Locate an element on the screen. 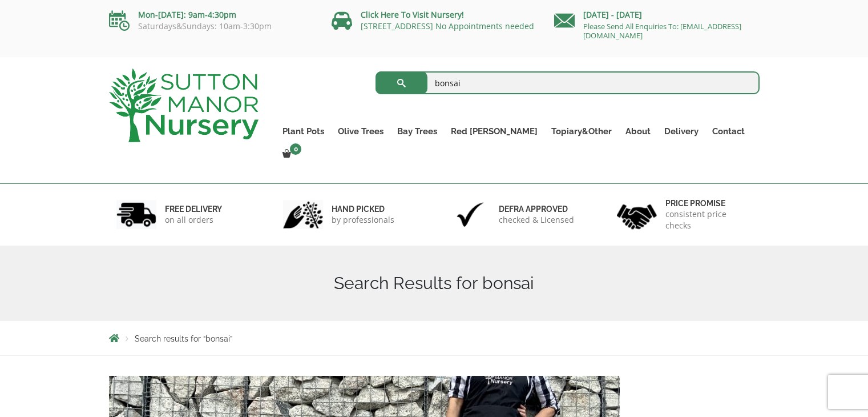  h1: Search Results for bonsai is located at coordinates (434, 283).